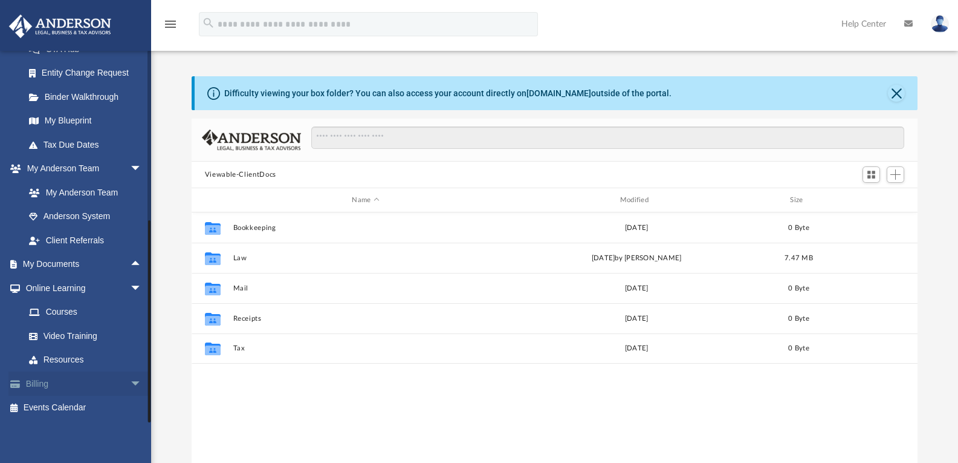 The height and width of the screenshot is (463, 958). I want to click on div: Size, so click(799, 200).